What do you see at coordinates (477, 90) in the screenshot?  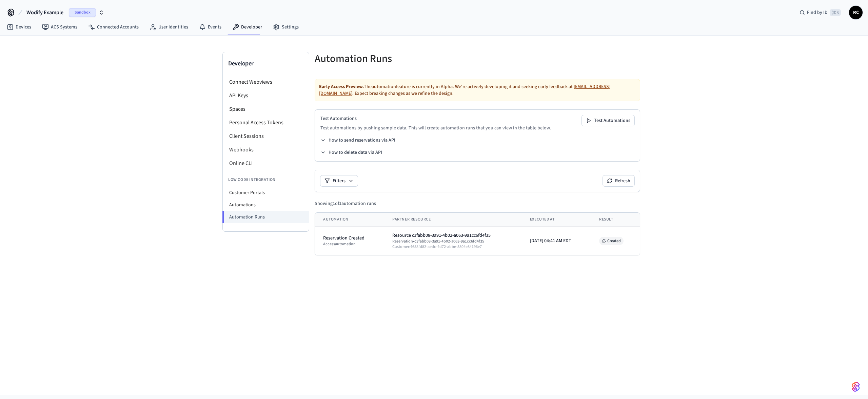 I see `div: The automation feature is currently in Alpha. We're actively developing it and seeking early feed...` at bounding box center [477, 90].